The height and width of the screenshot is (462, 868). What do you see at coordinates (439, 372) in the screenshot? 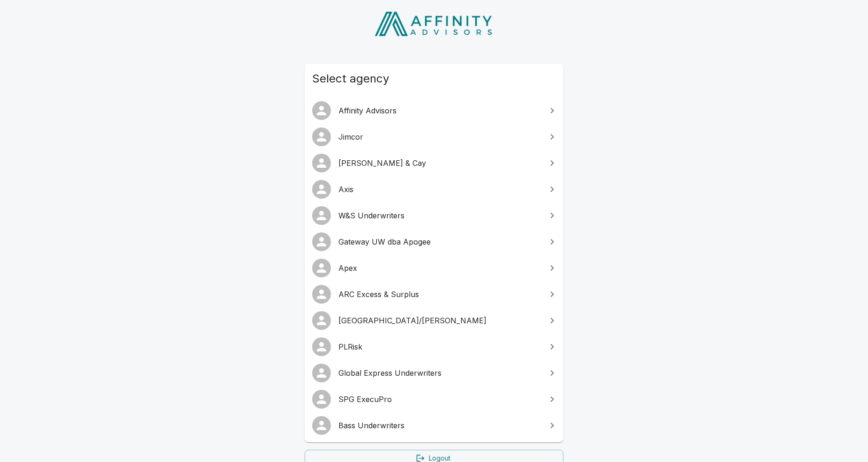
I see `span: Global Express Underwriters` at bounding box center [439, 372].